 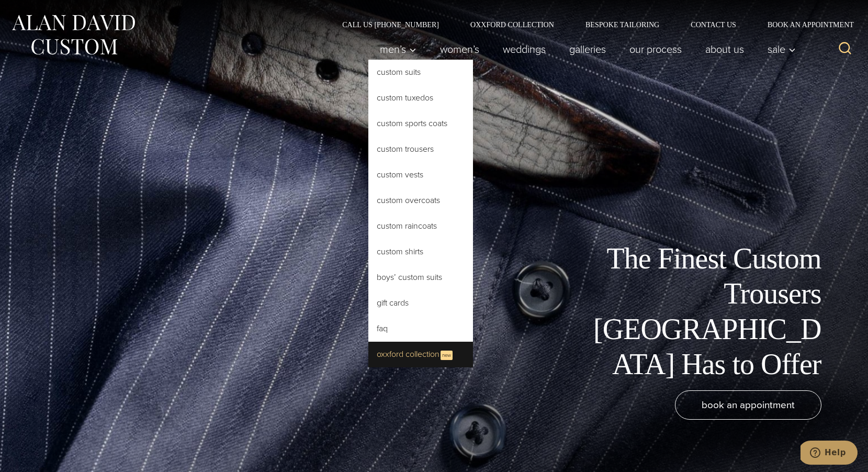 What do you see at coordinates (656, 49) in the screenshot?
I see `a: Our Process` at bounding box center [656, 49].